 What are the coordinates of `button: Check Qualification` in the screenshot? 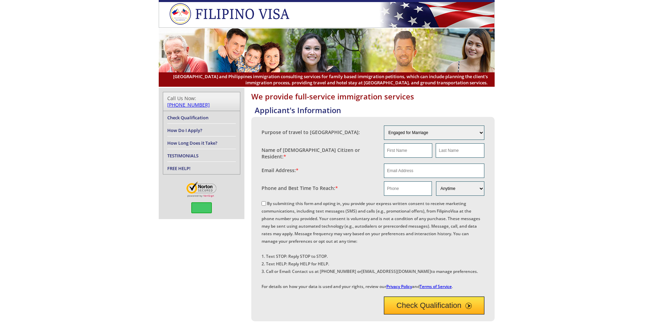 It's located at (434, 306).